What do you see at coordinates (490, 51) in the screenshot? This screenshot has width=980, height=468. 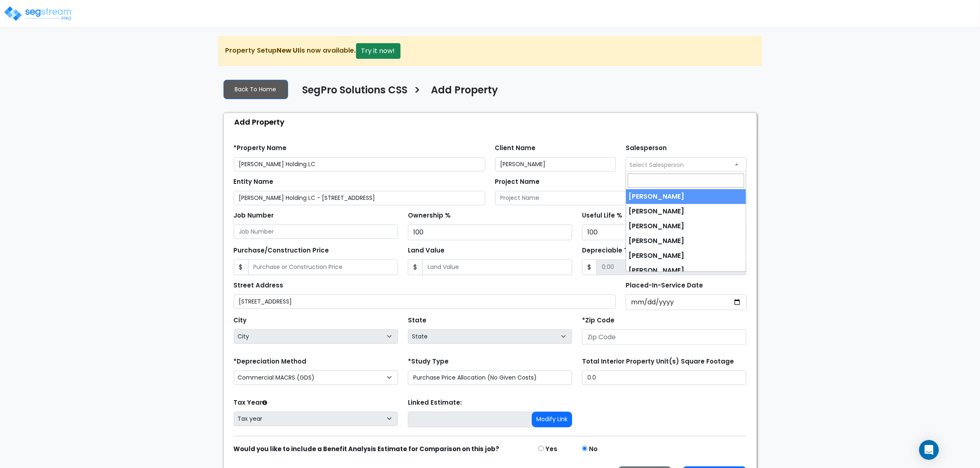 I see `div: Property Setup is now available.` at bounding box center [490, 51].